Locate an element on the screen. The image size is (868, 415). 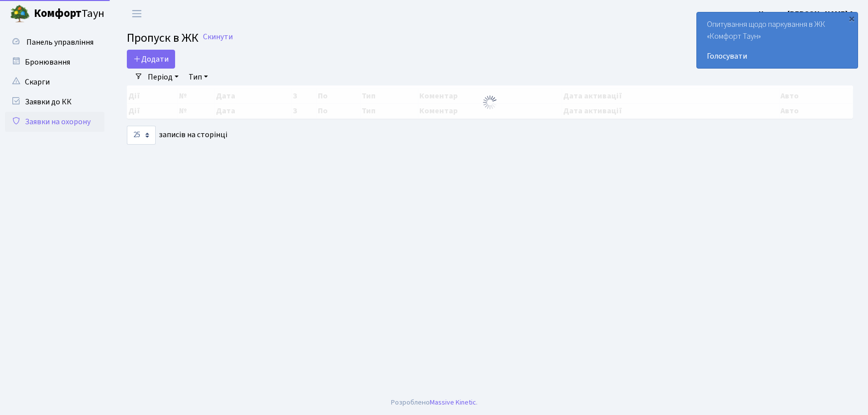
label: записів на сторінці is located at coordinates (177, 135).